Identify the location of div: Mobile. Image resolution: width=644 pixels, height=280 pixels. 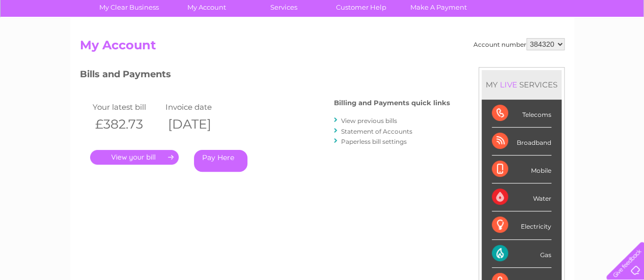
(521, 170).